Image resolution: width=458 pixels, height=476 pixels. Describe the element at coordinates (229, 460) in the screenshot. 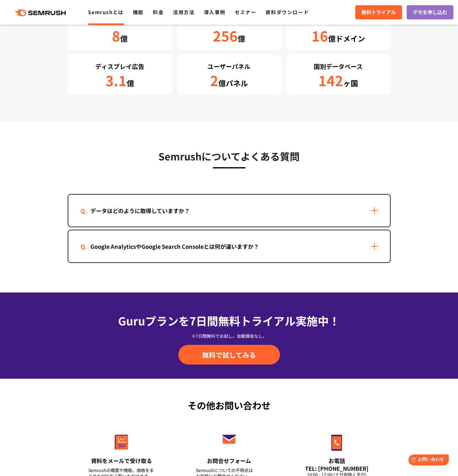

I see `div: お問合せフォーム` at that location.